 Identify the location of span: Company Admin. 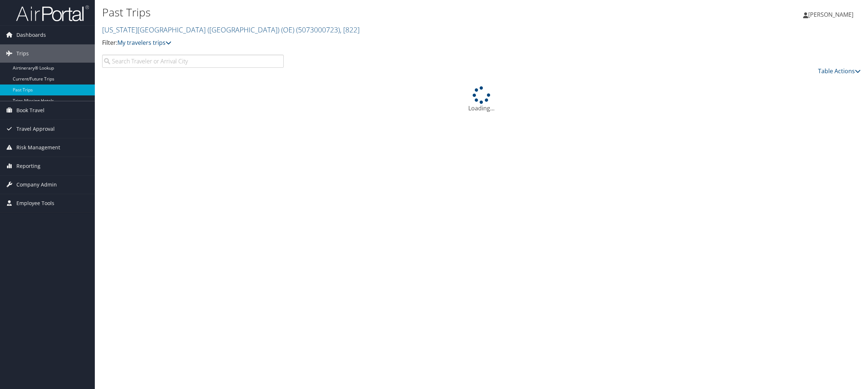
(36, 185).